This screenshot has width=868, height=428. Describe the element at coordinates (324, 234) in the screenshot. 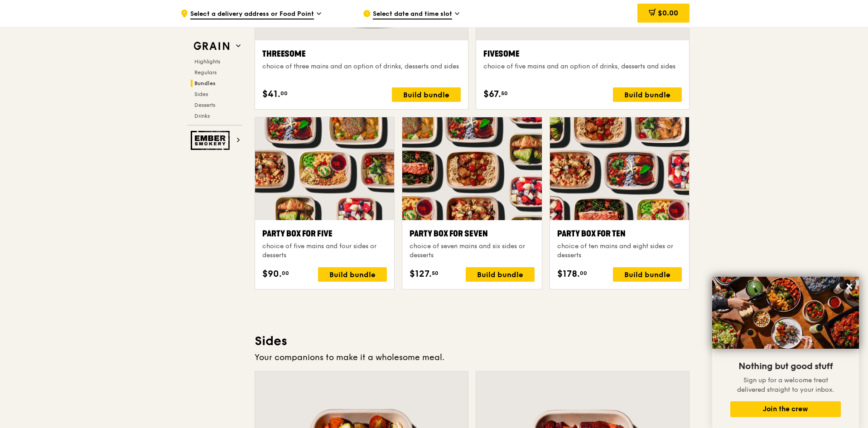

I see `div: Party Box for Five` at that location.